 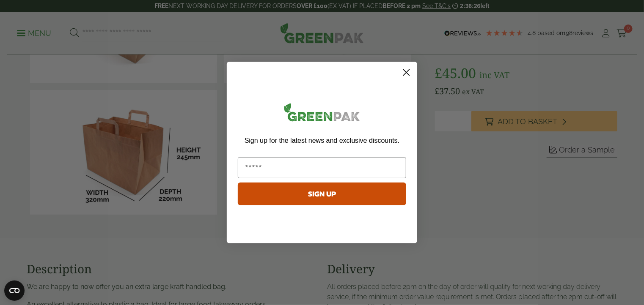 What do you see at coordinates (322, 168) in the screenshot?
I see `input: Email` at bounding box center [322, 168].